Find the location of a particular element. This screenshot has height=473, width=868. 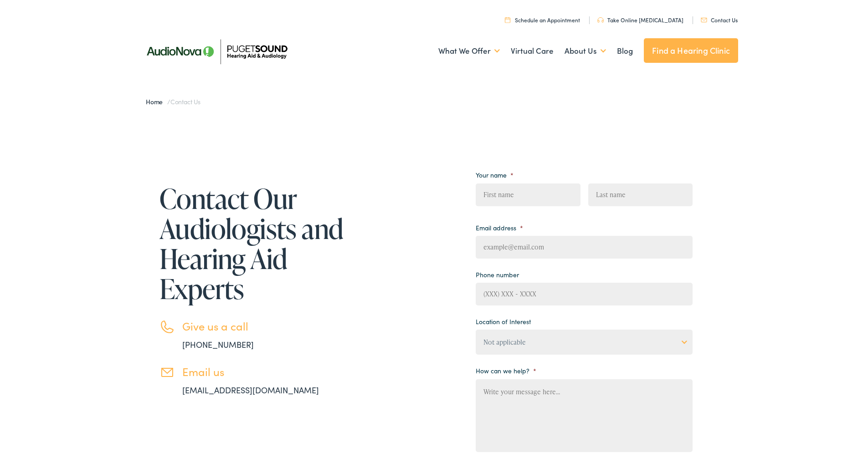

input: example@email.com is located at coordinates (584, 245).